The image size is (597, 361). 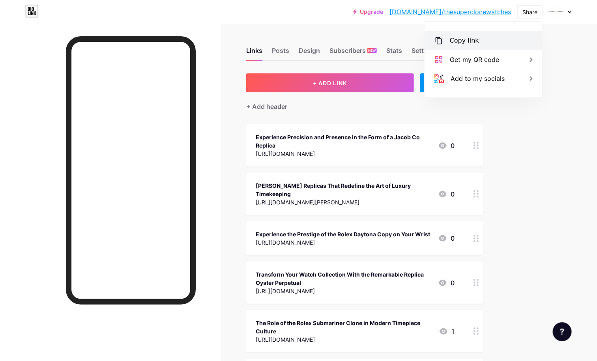 What do you see at coordinates (447, 332) in the screenshot?
I see `div: 1` at bounding box center [447, 332].